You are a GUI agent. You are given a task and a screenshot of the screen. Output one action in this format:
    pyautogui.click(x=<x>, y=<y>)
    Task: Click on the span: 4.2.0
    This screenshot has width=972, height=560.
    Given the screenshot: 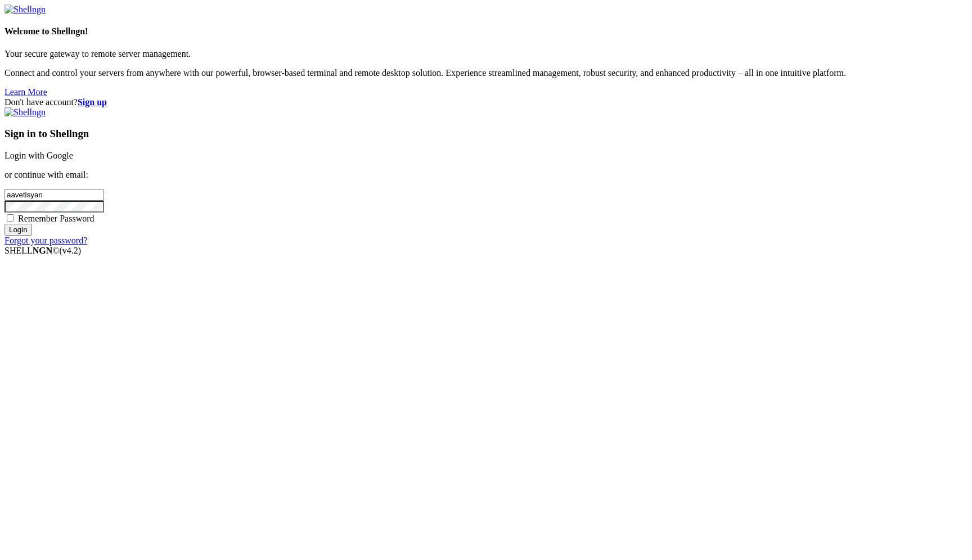 What is the action you would take?
    pyautogui.click(x=70, y=251)
    